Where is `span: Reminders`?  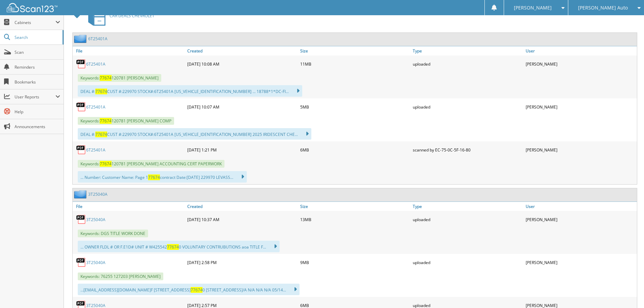
span: Reminders is located at coordinates (37, 67).